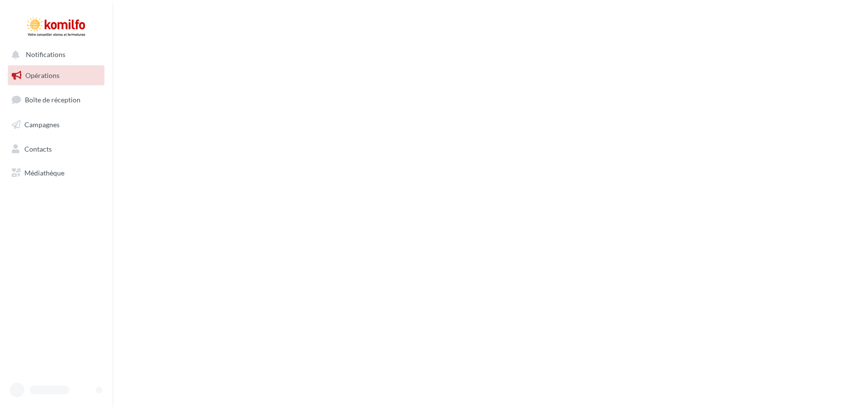  Describe the element at coordinates (56, 173) in the screenshot. I see `a: Médiathèque` at that location.